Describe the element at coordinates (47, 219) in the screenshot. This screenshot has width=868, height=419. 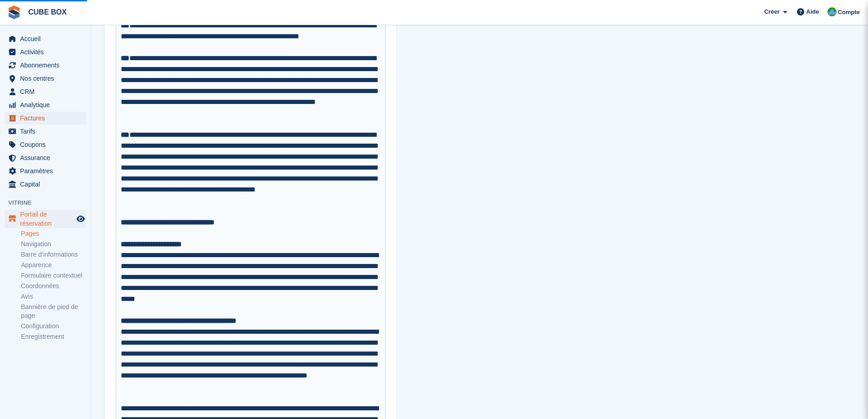
I see `span: Portail de réservation` at that location.